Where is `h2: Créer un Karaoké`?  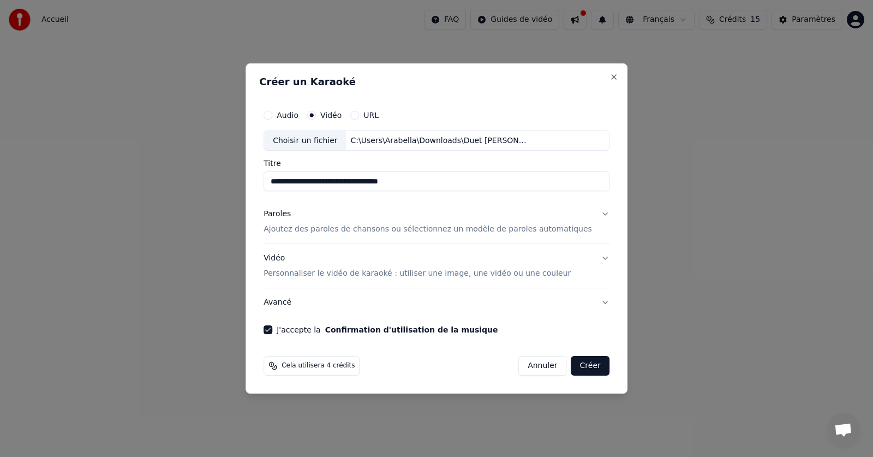
h2: Créer un Karaoké is located at coordinates (436, 82).